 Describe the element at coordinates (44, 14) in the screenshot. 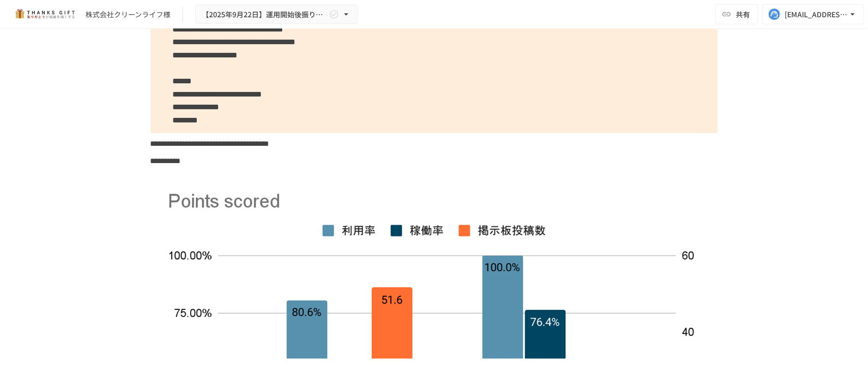

I see `img: mMP1OxWUAhQbsRWCurg7vIHe5HqDpP7qZo7fRoNLXQh` at that location.